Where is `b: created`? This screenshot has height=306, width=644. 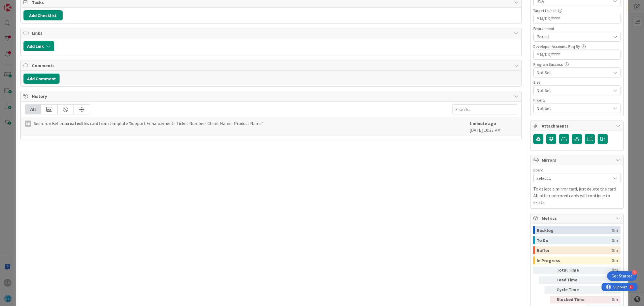 b: created is located at coordinates (73, 123).